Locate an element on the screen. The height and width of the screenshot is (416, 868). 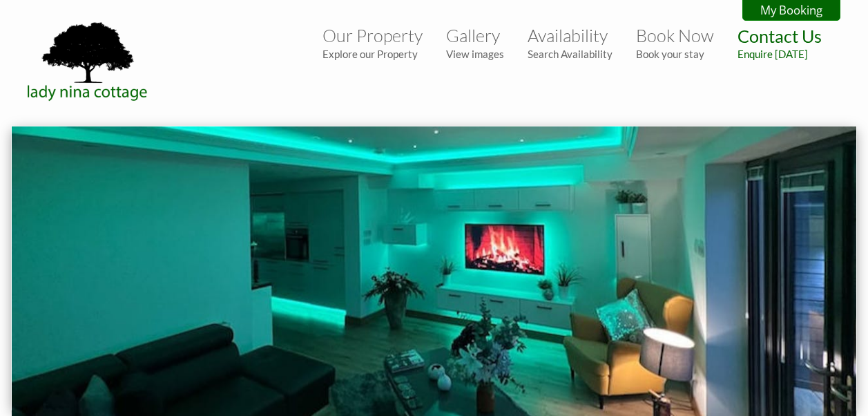
small: Explore our Property is located at coordinates (372, 54).